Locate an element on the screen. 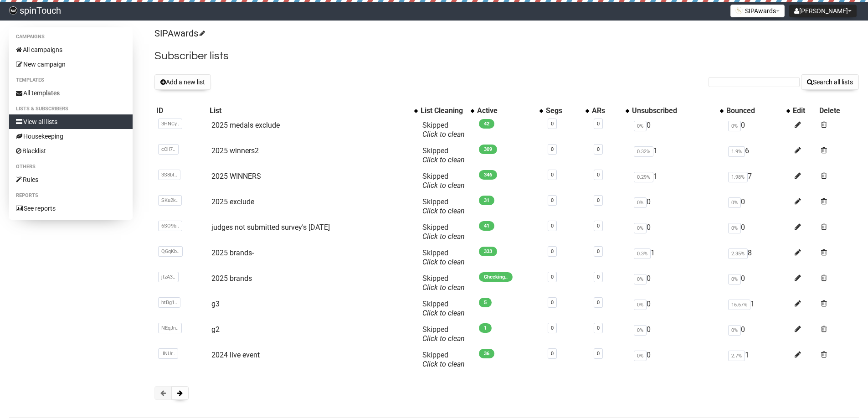 The image size is (868, 419). th: ARs: No sort applied, activate to apply an ascending sort is located at coordinates (610, 111).